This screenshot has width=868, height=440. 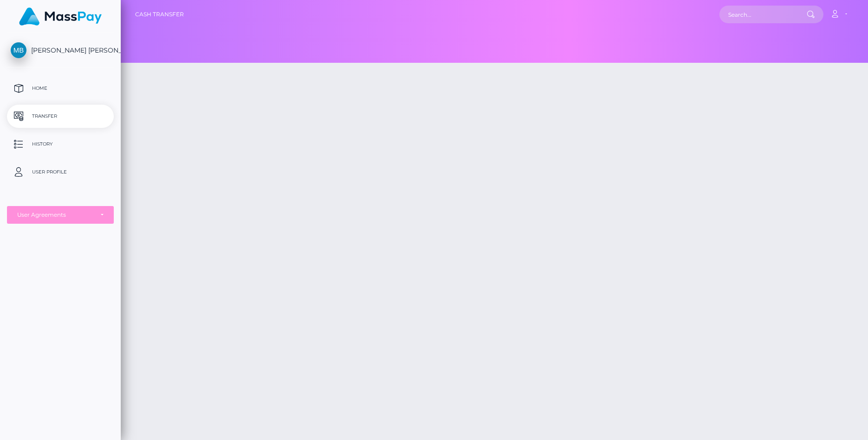 I want to click on button: User Agreements, so click(x=61, y=215).